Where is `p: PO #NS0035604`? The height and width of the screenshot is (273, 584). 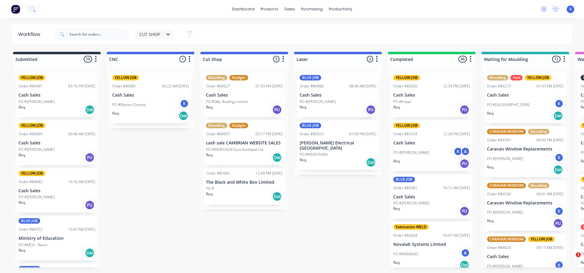
p: PO #NS0035604 is located at coordinates (314, 154).